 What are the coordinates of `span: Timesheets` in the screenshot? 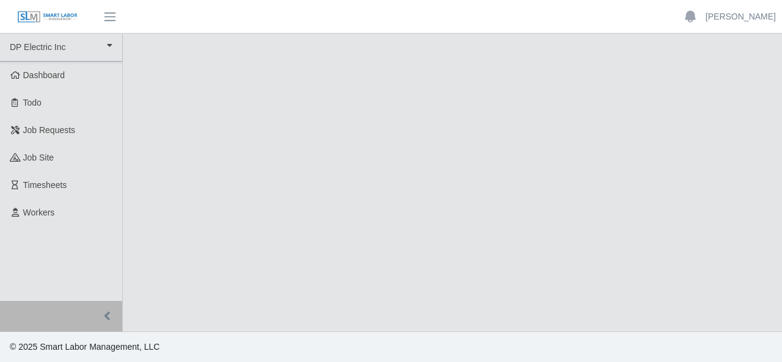 It's located at (45, 185).